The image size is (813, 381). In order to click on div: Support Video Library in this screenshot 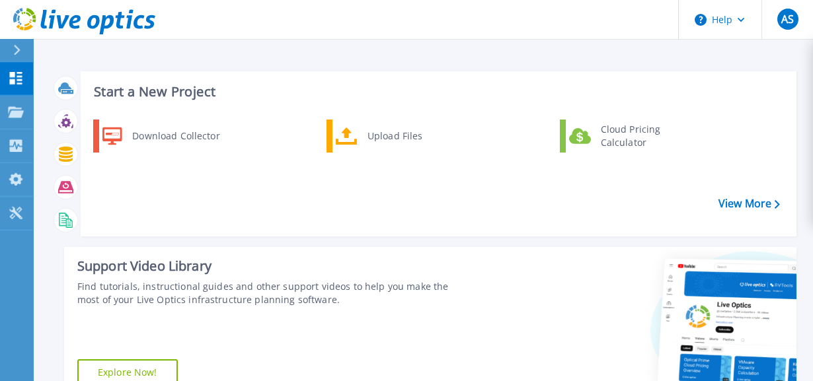, I will do `click(267, 266)`.